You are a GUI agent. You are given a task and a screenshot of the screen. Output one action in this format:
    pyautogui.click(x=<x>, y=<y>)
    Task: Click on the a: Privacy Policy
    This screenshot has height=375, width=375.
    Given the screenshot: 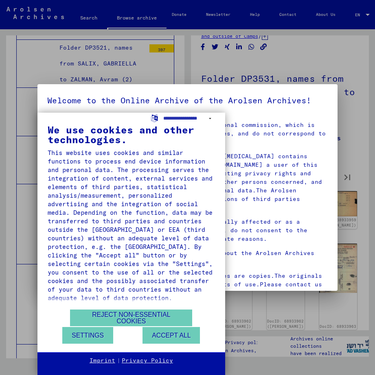 What is the action you would take?
    pyautogui.click(x=147, y=361)
    